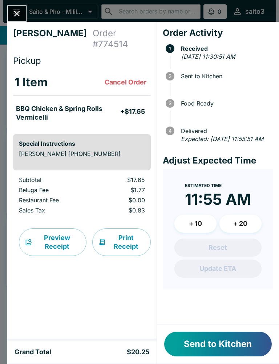  Describe the element at coordinates (195, 224) in the screenshot. I see `button: + 10` at that location.